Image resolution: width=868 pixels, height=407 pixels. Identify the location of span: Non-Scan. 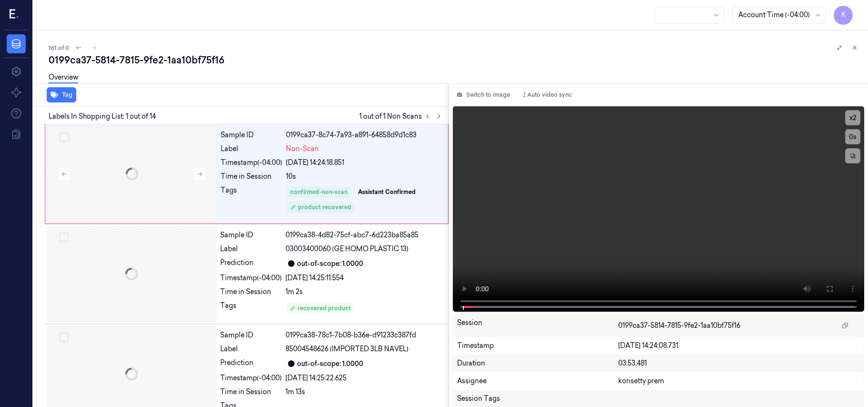
(302, 149).